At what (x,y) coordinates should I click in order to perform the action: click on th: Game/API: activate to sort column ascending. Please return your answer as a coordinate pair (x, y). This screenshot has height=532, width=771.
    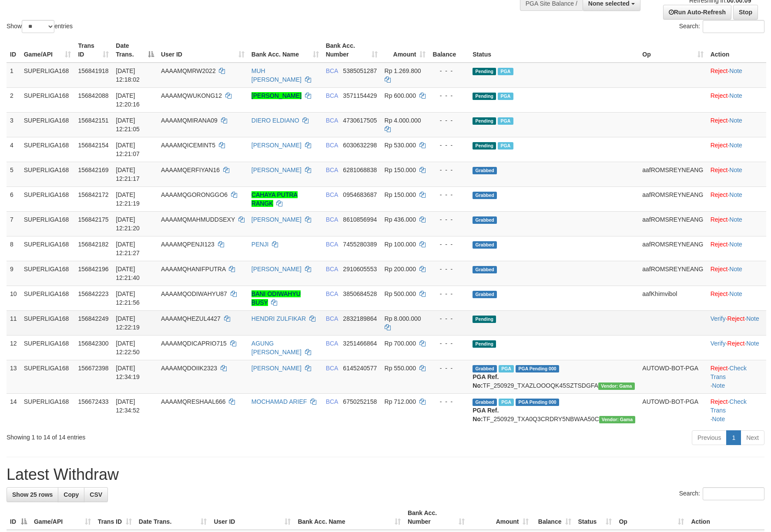
    Looking at the image, I should click on (62, 518).